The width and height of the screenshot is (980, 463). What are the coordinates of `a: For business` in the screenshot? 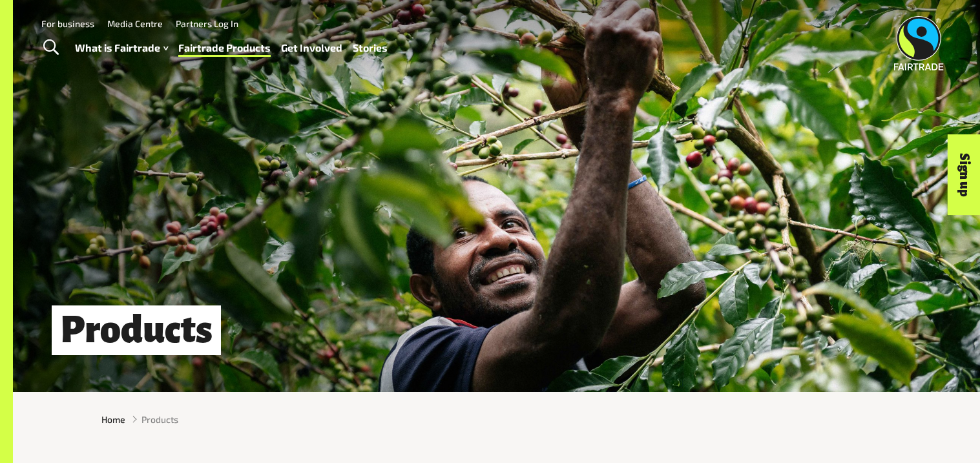 It's located at (68, 23).